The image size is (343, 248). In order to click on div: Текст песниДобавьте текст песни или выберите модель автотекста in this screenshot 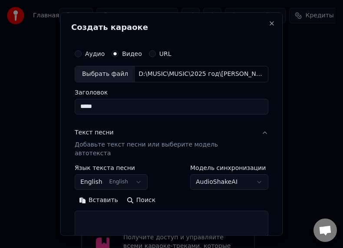, I will do `click(171, 205)`.